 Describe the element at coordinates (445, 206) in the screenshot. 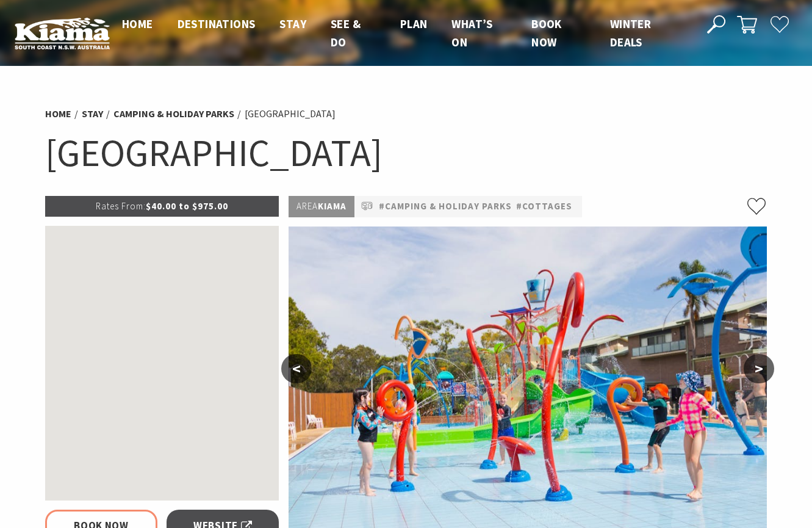

I see `a: #Camping & Holiday Parks` at that location.